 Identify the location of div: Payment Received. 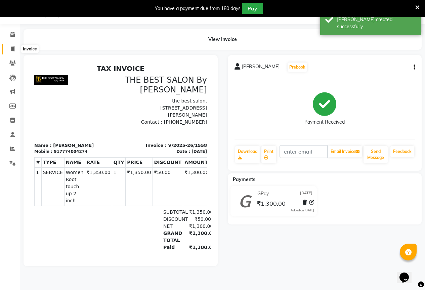
(324, 122).